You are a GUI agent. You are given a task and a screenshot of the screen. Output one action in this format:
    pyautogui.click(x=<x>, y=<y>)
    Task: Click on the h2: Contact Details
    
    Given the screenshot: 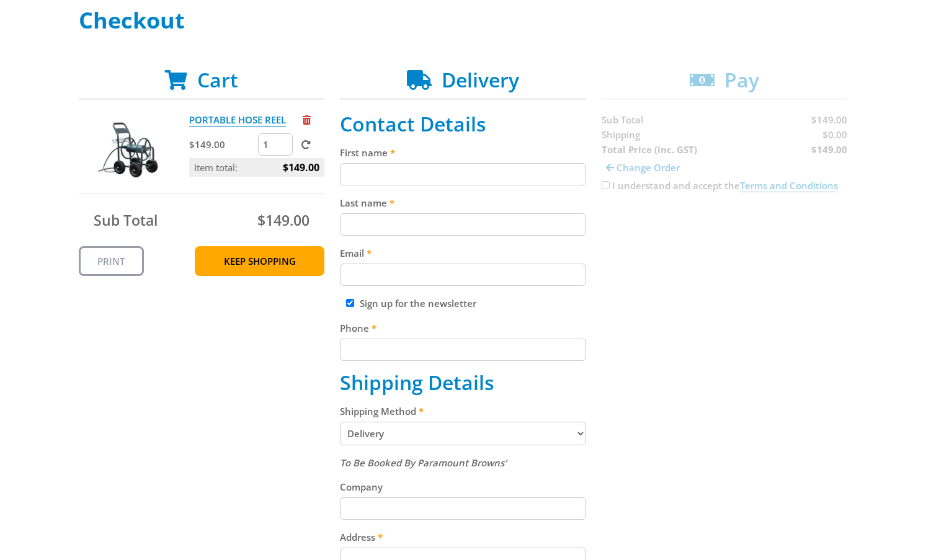 What is the action you would take?
    pyautogui.click(x=463, y=124)
    